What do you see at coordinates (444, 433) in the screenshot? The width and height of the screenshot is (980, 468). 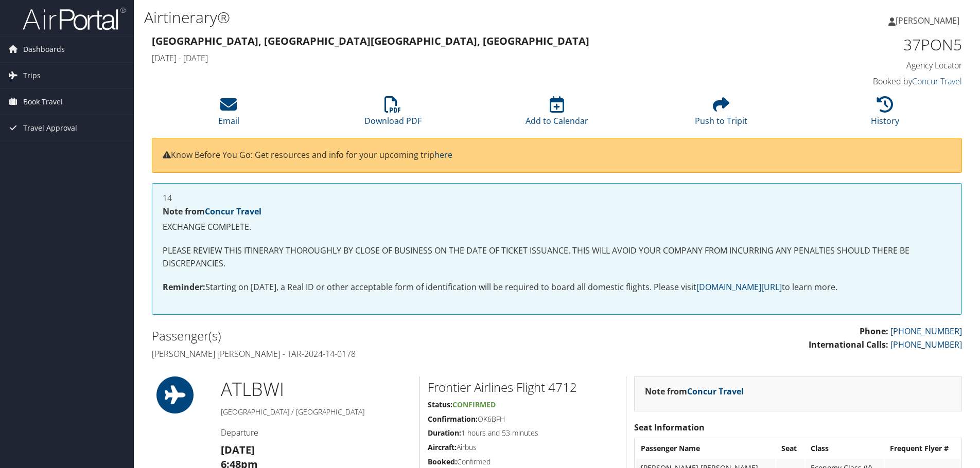 I see `strong: Duration:` at bounding box center [444, 433].